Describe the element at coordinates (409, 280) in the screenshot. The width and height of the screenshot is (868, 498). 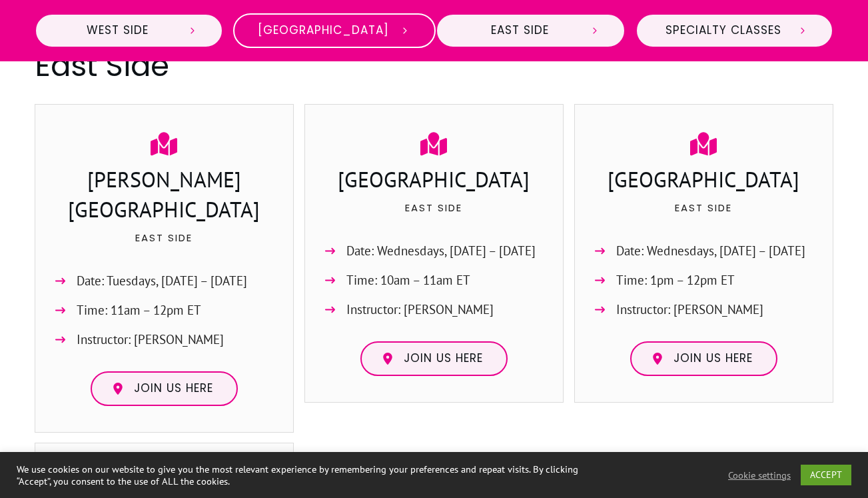
I see `span: Time: 10am – 11am ET` at that location.